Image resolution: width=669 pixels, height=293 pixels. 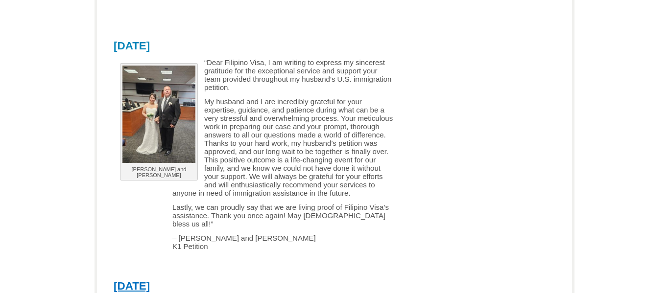 What do you see at coordinates (254, 147) in the screenshot?
I see `p: My husband and I are incredibly grateful for your expertise, guidance, and patience during what c...` at bounding box center [254, 147].